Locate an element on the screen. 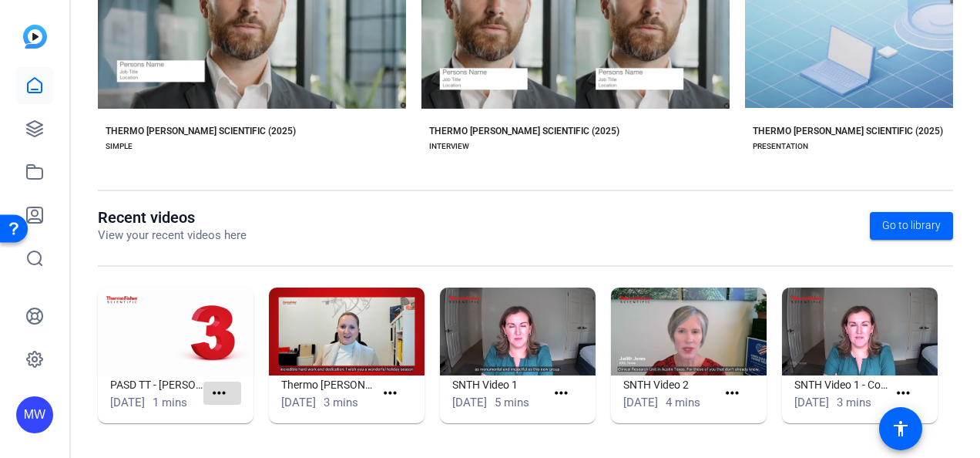  img: blue-gradient.svg is located at coordinates (34, 36).